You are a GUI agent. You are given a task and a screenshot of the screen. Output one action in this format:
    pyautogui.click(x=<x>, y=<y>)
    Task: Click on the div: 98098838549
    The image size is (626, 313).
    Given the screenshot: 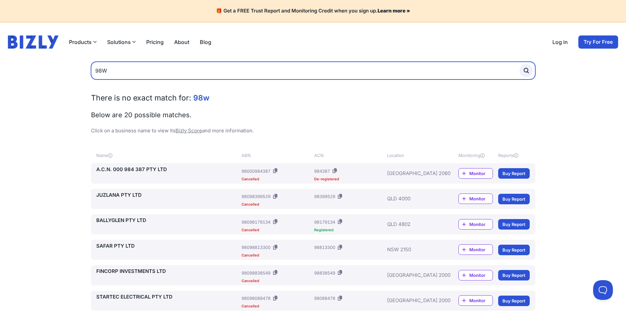 What is the action you would take?
    pyautogui.click(x=256, y=273)
    